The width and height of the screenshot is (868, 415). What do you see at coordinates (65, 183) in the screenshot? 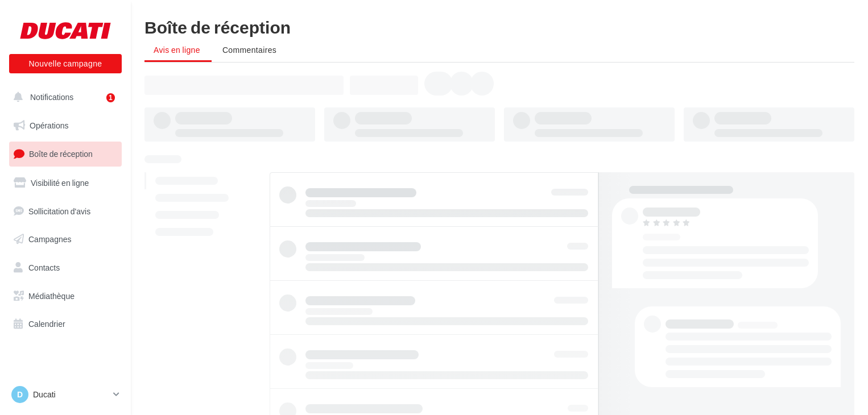
I see `a: Visibilité en ligne` at bounding box center [65, 183].